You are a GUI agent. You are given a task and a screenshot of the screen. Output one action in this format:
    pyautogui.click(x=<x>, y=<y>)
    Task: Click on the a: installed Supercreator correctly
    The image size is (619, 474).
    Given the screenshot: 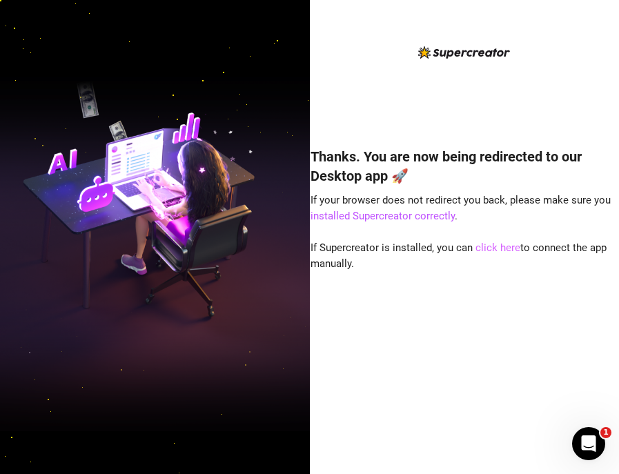 What is the action you would take?
    pyautogui.click(x=382, y=216)
    